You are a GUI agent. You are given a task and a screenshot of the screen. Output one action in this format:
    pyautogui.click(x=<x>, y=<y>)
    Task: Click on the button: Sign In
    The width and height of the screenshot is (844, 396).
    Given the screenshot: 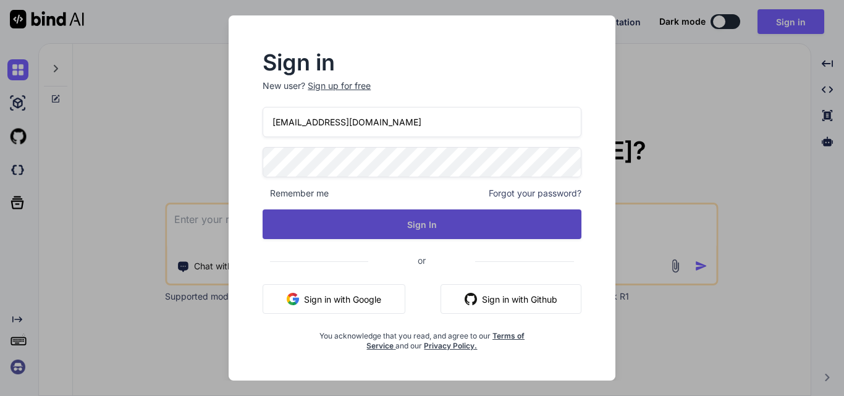 What is the action you would take?
    pyautogui.click(x=422, y=224)
    